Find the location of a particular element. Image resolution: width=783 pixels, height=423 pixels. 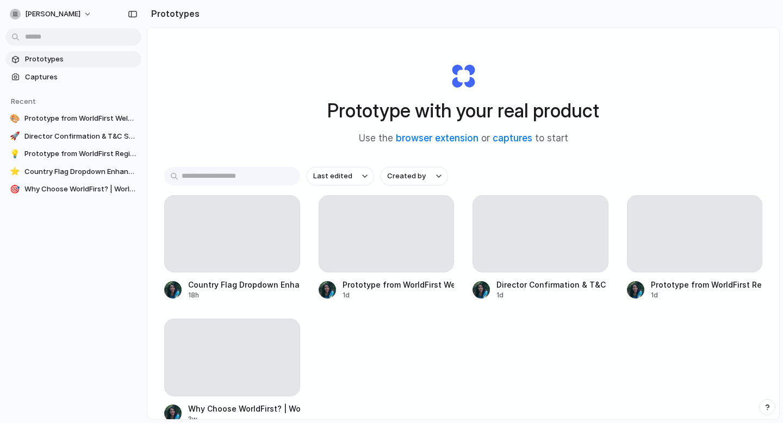

a: Prototype from WorldFirst Registration v21d is located at coordinates (695, 247).